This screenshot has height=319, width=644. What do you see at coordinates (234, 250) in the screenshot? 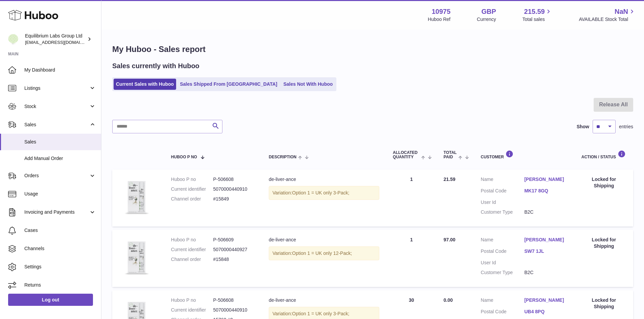
I see `dd: 5070000440927` at bounding box center [234, 250].